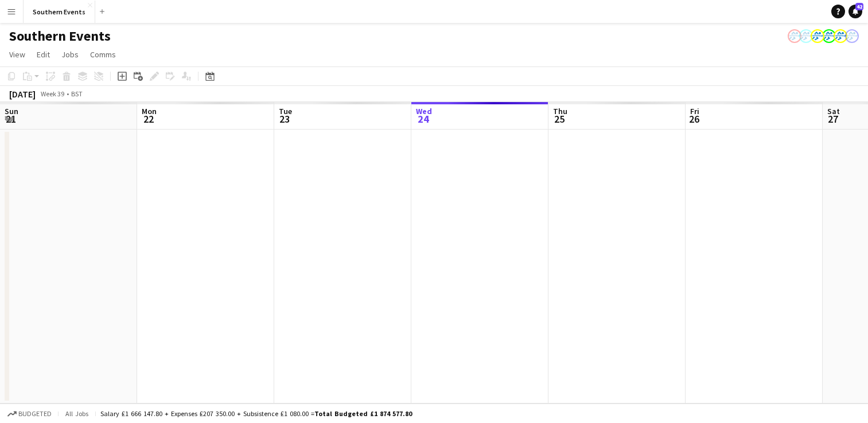 The image size is (868, 423). What do you see at coordinates (17, 54) in the screenshot?
I see `a: View` at bounding box center [17, 54].